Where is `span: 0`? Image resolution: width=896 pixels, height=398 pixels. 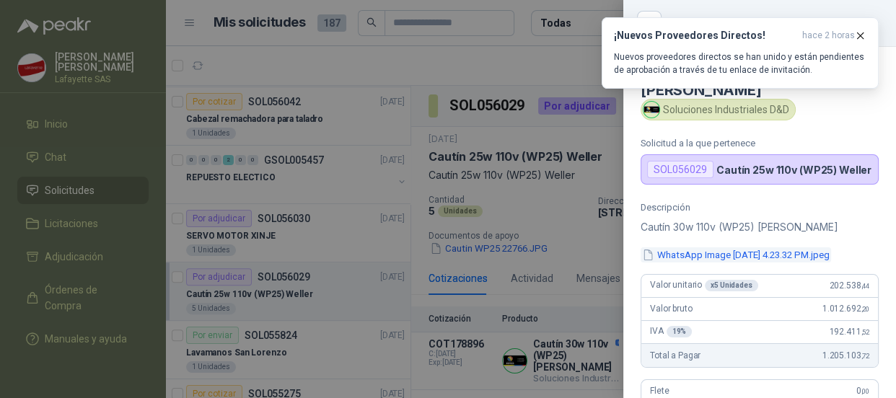
span: 0 is located at coordinates (863, 391).